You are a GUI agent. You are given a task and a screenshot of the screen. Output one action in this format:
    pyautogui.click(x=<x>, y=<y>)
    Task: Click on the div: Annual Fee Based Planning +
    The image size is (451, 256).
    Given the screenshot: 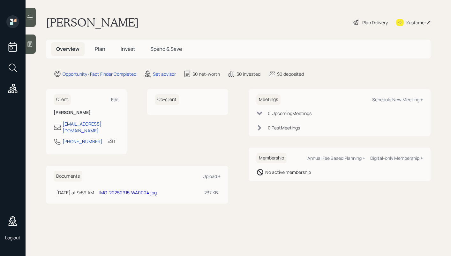 What is the action you would take?
    pyautogui.click(x=336, y=158)
    